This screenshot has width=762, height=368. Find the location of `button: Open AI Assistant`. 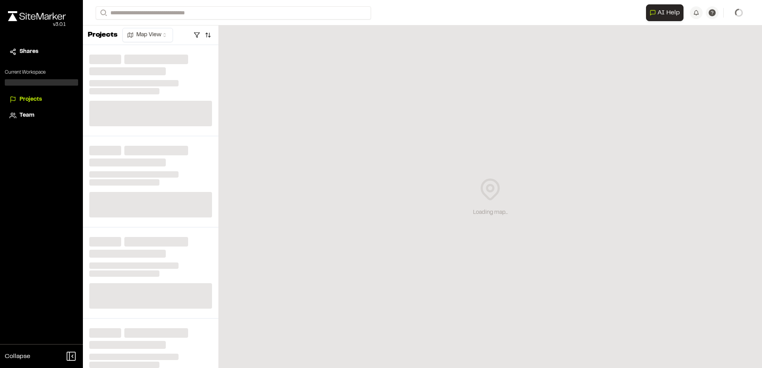

button: Open AI Assistant is located at coordinates (665, 13).